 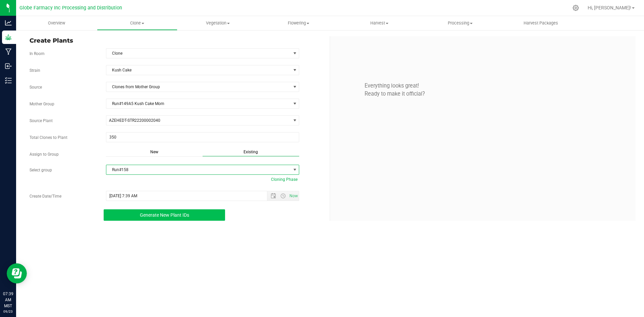 I want to click on span: Run#149A5 Kush Cake Mom, so click(x=199, y=104).